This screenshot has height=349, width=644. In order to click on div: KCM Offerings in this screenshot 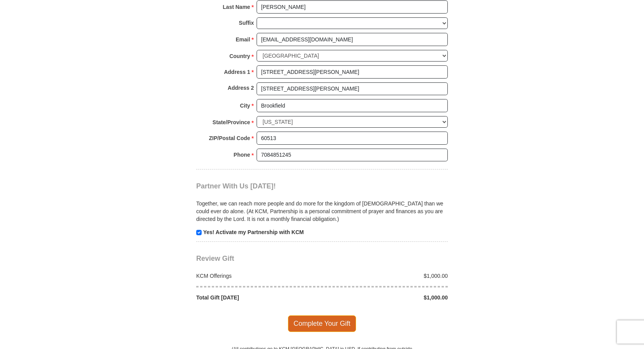, I will do `click(258, 276)`.